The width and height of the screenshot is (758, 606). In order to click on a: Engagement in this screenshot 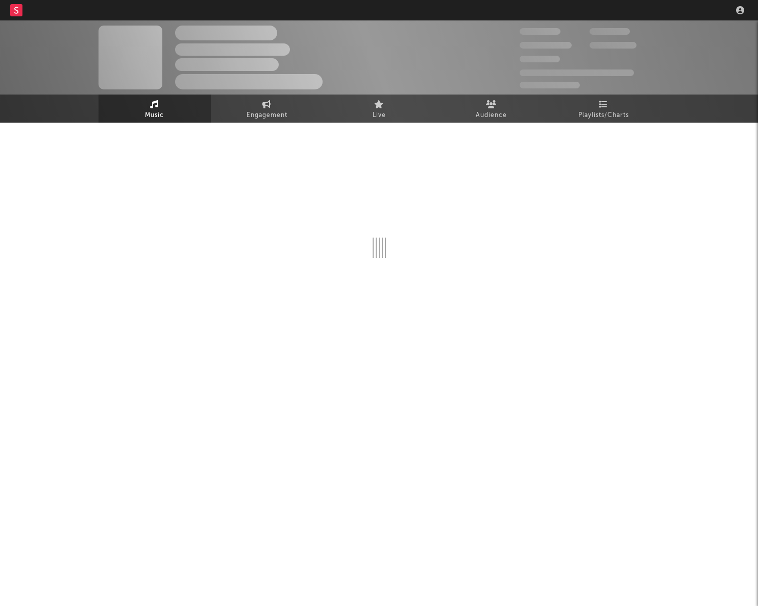, I will do `click(267, 108)`.